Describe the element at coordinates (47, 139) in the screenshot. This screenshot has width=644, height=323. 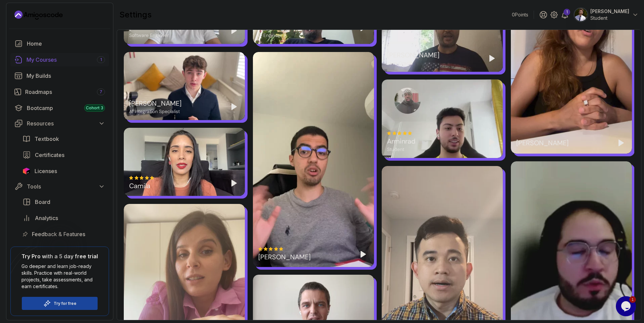
I see `span: Textbook` at that location.